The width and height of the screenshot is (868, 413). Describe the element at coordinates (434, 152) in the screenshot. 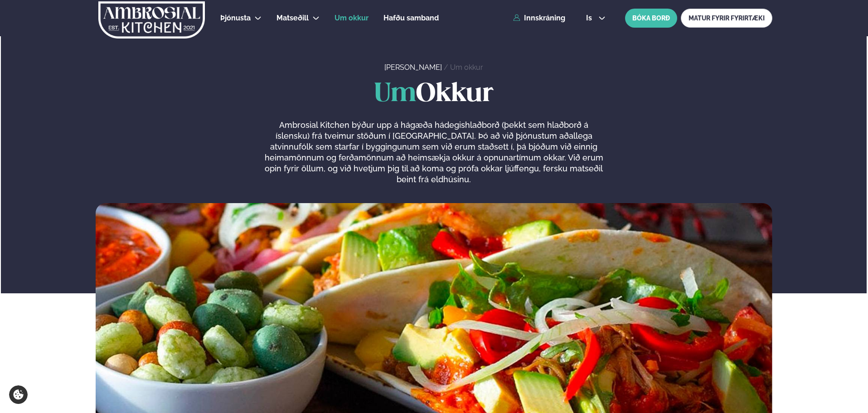

I see `p: Ambrosial Kitchen býður upp á hágæða hádegishlaðborð (þekkt sem hlaðborð á íslensku) frá tveimur ...` at that location.